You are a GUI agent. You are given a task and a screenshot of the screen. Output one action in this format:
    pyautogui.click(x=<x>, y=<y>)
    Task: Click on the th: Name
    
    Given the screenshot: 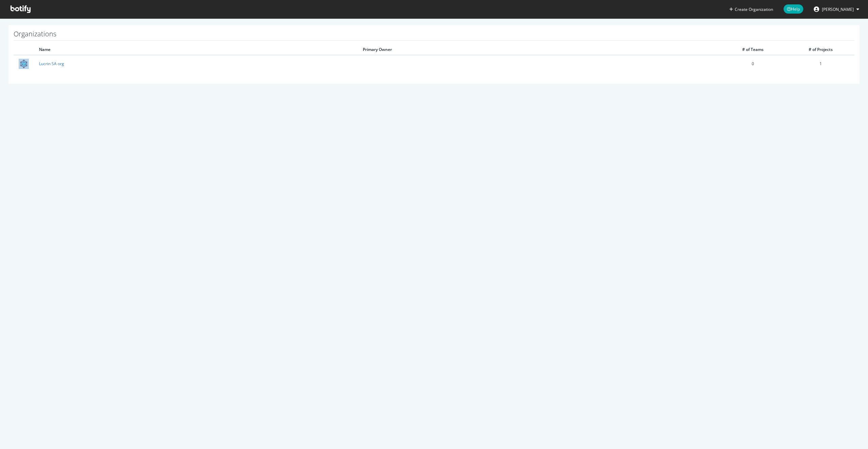 What is the action you would take?
    pyautogui.click(x=196, y=50)
    